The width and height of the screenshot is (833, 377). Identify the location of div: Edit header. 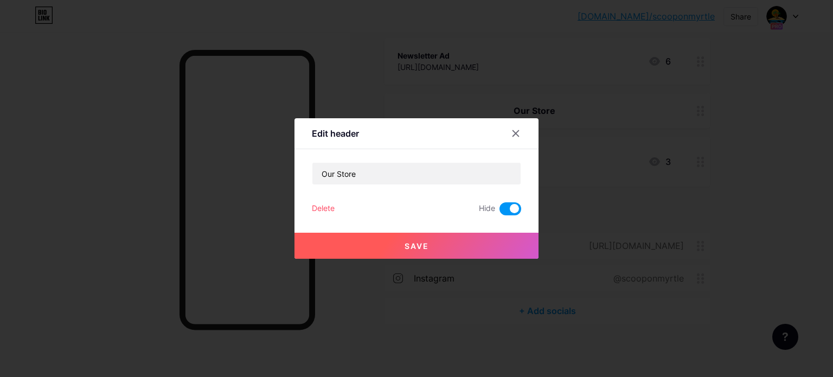
(335, 133).